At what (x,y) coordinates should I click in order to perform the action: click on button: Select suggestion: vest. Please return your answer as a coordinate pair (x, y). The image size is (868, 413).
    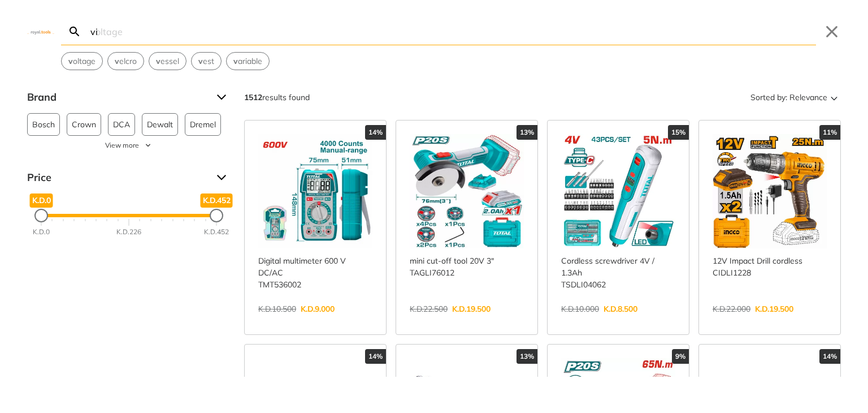
    Looking at the image, I should click on (206, 61).